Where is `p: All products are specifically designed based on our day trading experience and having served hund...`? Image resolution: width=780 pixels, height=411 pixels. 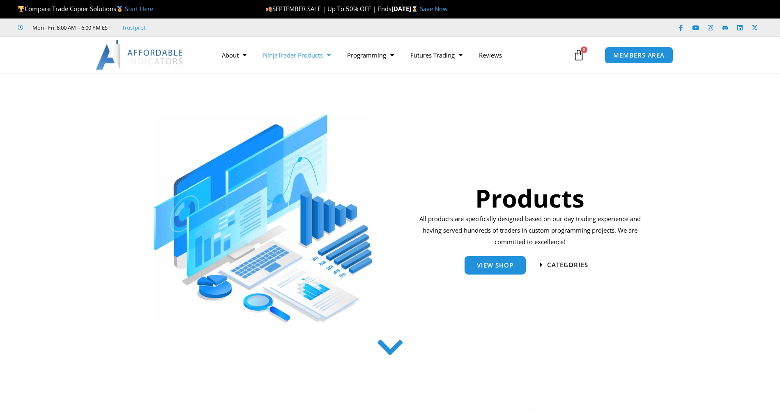 p: All products are specifically designed based on our day trading experience and having served hund... is located at coordinates (530, 231).